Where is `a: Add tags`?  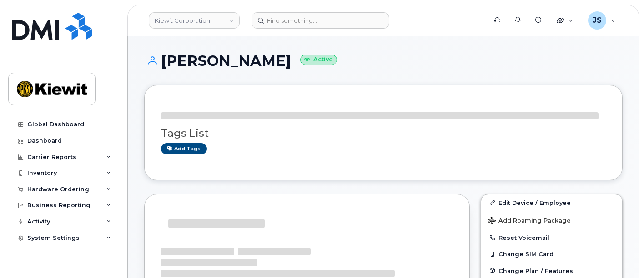
a: Add tags is located at coordinates (183, 148).